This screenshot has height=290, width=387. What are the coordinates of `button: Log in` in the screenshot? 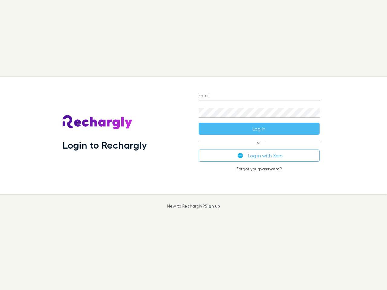 It's located at (259, 129).